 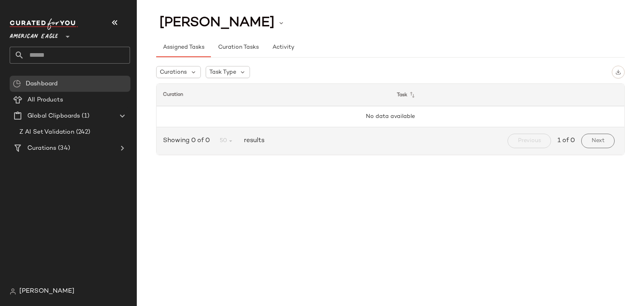 I want to click on span: Assigned Tasks, so click(x=184, y=48).